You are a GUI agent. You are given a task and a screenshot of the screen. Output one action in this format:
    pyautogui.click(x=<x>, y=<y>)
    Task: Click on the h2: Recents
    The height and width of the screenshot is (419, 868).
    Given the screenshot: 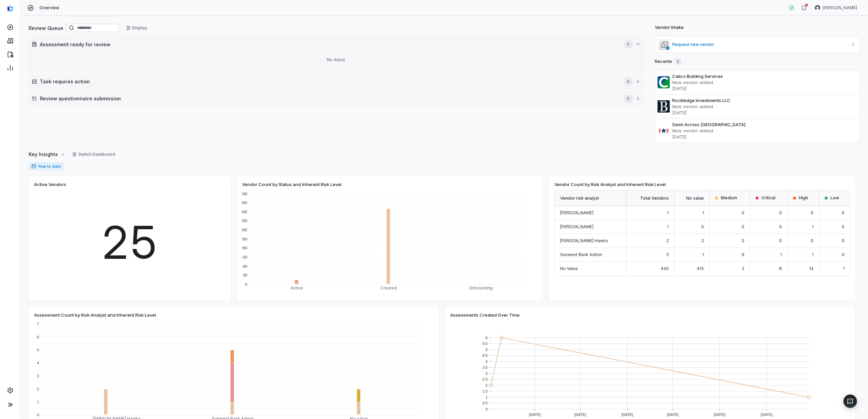 What is the action you would take?
    pyautogui.click(x=669, y=62)
    